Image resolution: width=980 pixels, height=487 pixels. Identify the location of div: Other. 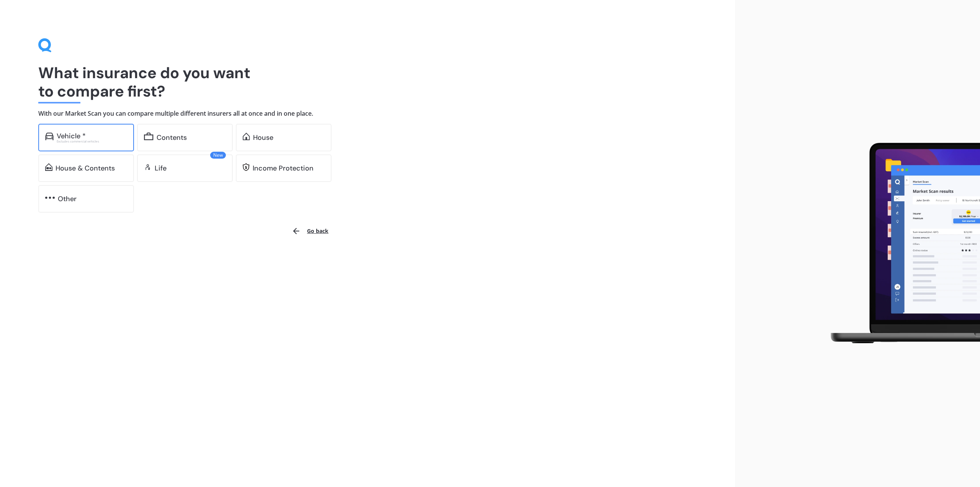
(67, 199).